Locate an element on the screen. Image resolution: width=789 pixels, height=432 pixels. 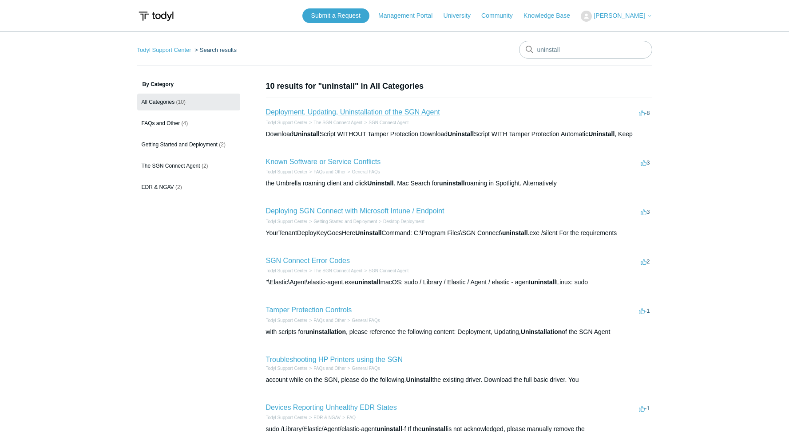
em: uninstallation is located at coordinates (325, 332).